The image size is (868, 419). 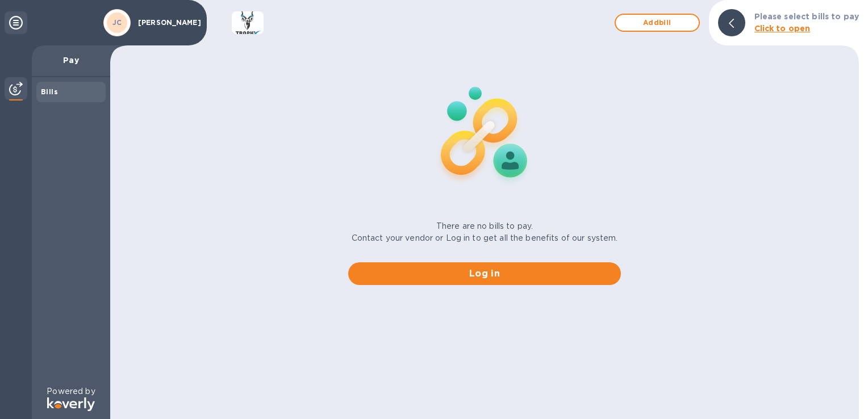 What do you see at coordinates (117, 22) in the screenshot?
I see `b: JC` at bounding box center [117, 22].